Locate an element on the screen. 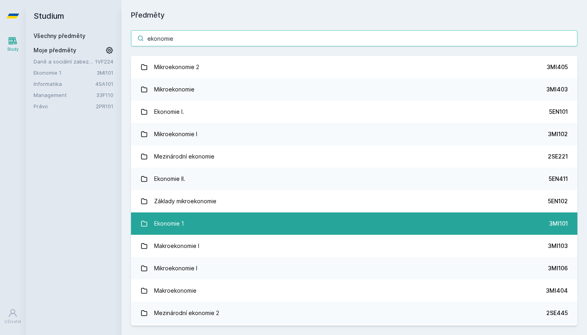 This screenshot has height=335, width=587. a: Mikroekonomie 2 3MI405 is located at coordinates (354, 67).